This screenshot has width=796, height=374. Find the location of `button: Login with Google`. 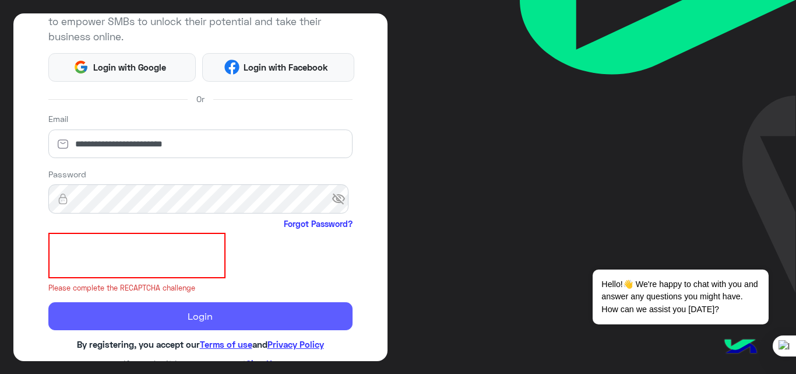

button: Login with Google is located at coordinates (122, 67).